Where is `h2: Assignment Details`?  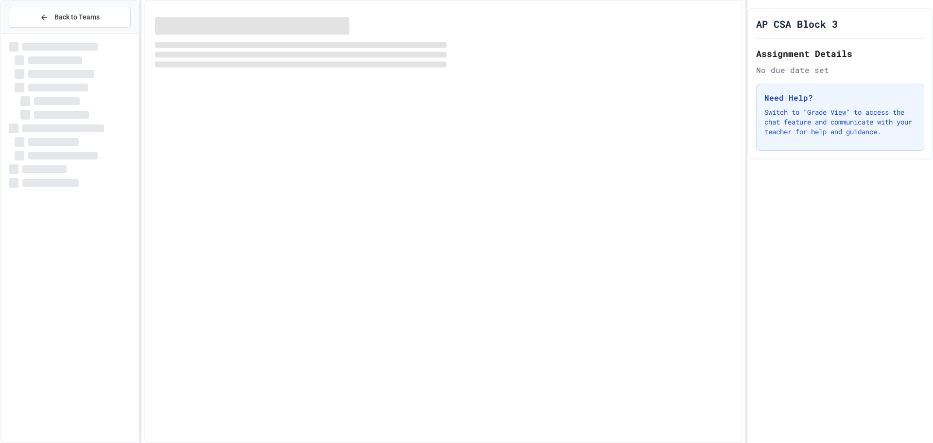 h2: Assignment Details is located at coordinates (840, 53).